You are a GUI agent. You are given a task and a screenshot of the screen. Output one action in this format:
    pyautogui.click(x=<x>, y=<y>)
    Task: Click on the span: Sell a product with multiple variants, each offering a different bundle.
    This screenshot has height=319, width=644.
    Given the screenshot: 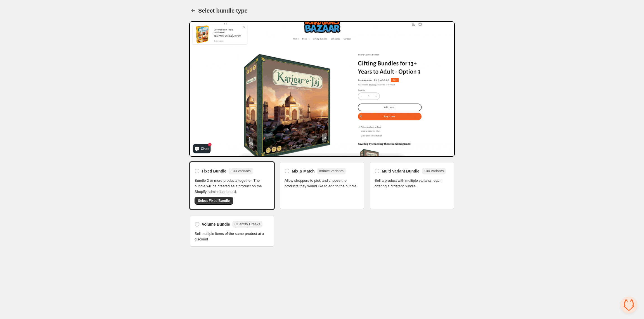 What is the action you would take?
    pyautogui.click(x=412, y=184)
    